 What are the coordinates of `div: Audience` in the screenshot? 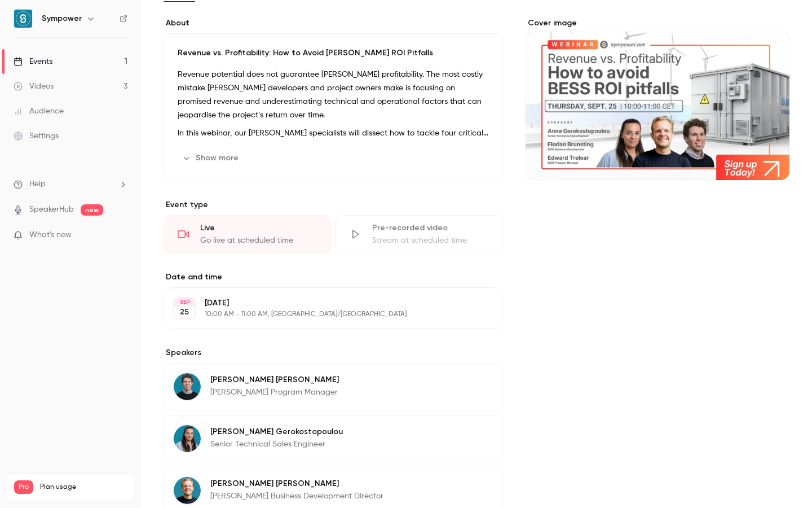 It's located at (39, 111).